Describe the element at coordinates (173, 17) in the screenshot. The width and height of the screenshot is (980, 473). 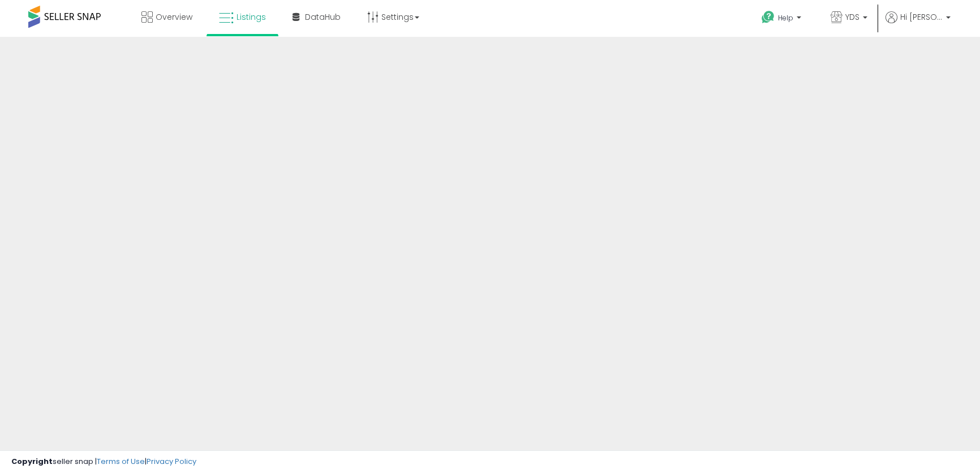
I see `span: Overview` at that location.